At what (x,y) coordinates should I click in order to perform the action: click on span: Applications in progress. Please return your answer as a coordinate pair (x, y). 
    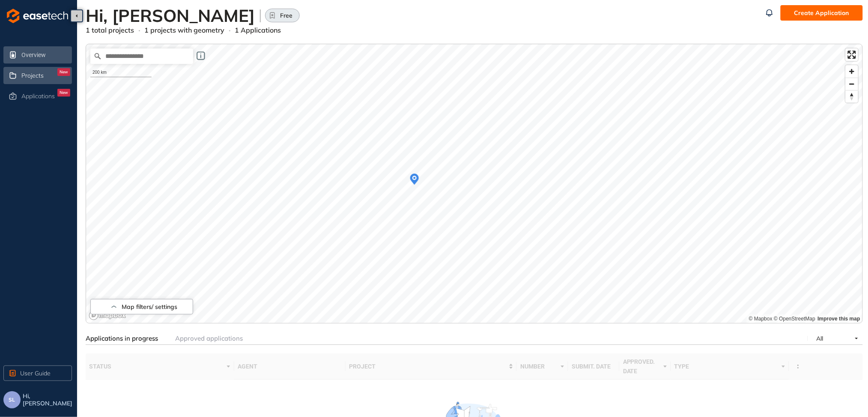
    Looking at the image, I should click on (121, 338).